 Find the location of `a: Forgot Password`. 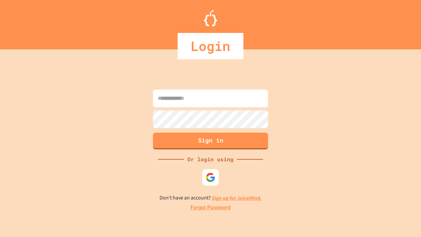

a: Forgot Password is located at coordinates (211, 208).